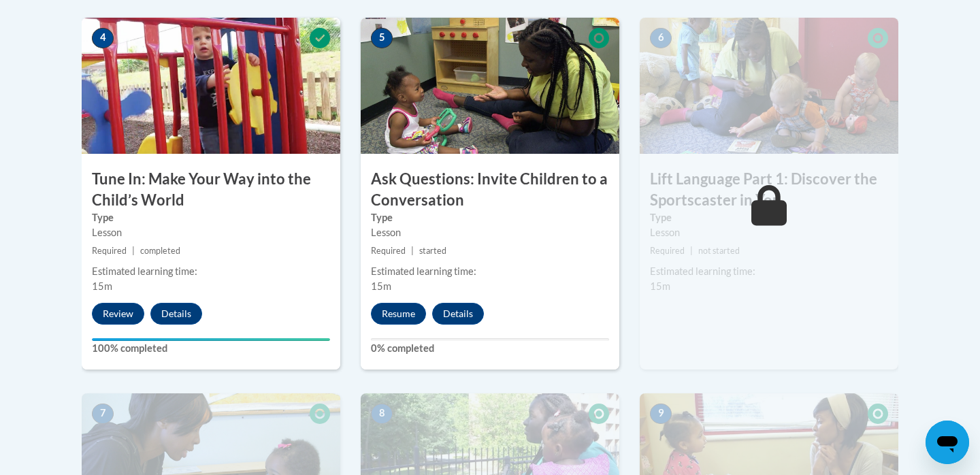 This screenshot has width=980, height=475. I want to click on label: 0% completed, so click(490, 349).